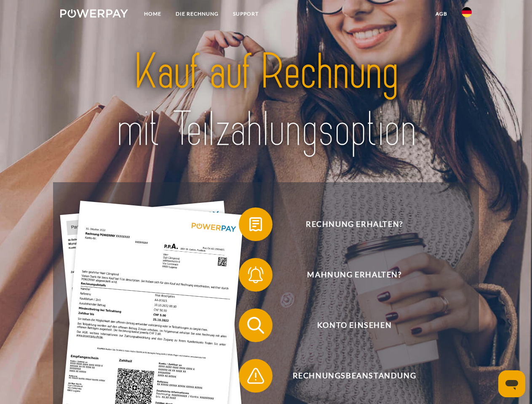 This screenshot has height=404, width=532. Describe the element at coordinates (349, 376) in the screenshot. I see `a: Rechnungsbeanstandung` at that location.